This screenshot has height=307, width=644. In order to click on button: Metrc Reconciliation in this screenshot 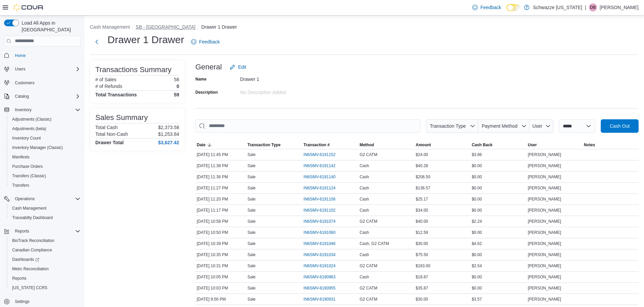, I will do `click(45, 269)`.